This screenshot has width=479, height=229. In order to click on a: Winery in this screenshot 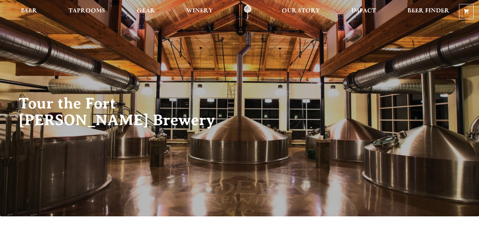, I will do `click(199, 12)`.